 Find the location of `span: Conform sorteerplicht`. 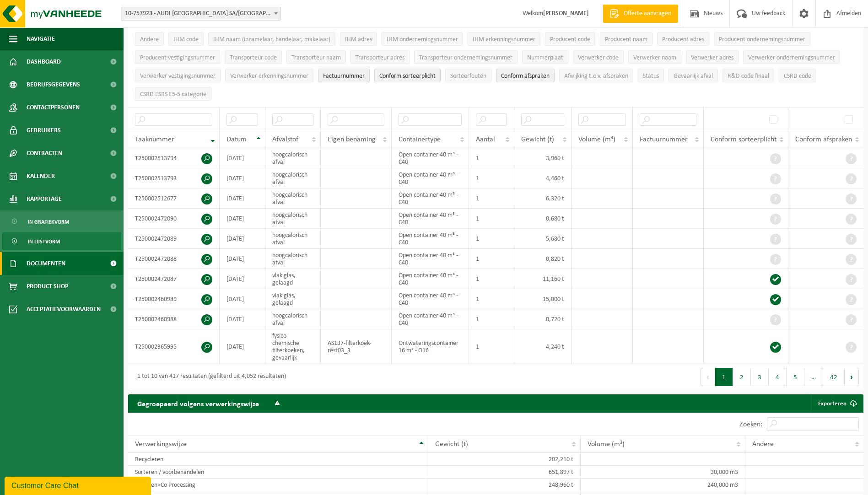

span: Conform sorteerplicht is located at coordinates (408, 76).